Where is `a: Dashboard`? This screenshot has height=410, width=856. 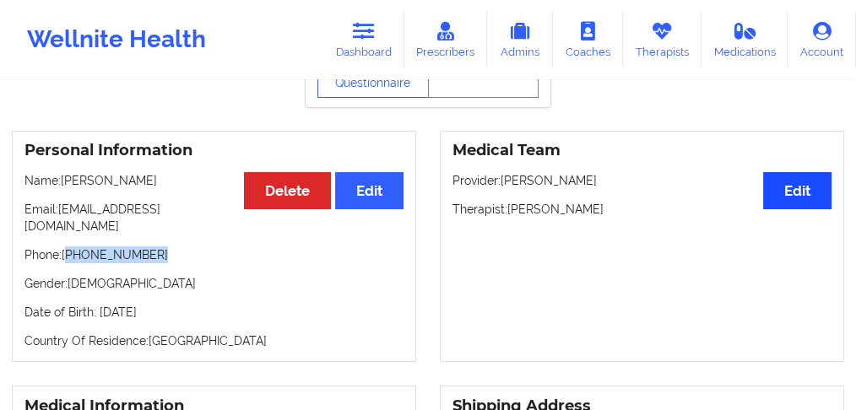 a: Dashboard is located at coordinates (364, 40).